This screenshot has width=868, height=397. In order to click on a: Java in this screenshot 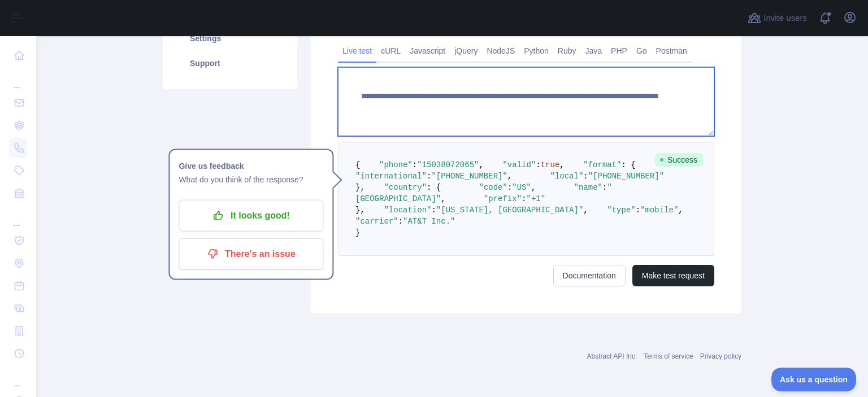, I will do `click(594, 51)`.